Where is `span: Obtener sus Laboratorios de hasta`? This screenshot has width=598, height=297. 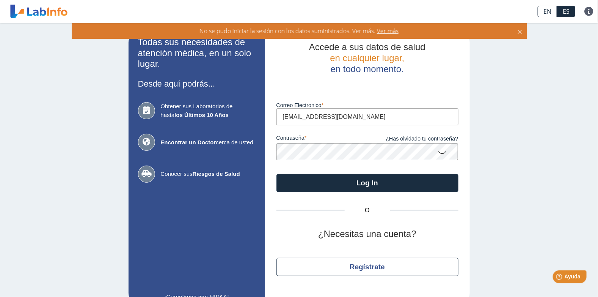
span: Obtener sus Laboratorios de hasta is located at coordinates (208, 110).